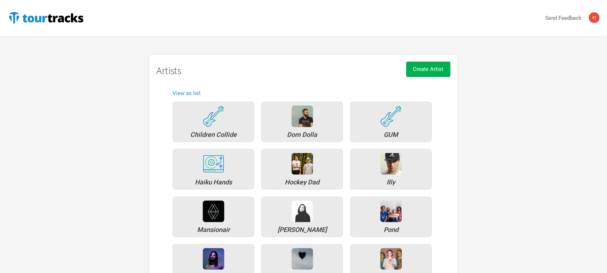 The image size is (607, 273). What do you see at coordinates (214, 211) in the screenshot?
I see `img: 09187a15-56f7-4db7-992b-a7953aeccb41-14570404_1784237895158932_549709270936412460_n.jpg.png` at bounding box center [214, 211].